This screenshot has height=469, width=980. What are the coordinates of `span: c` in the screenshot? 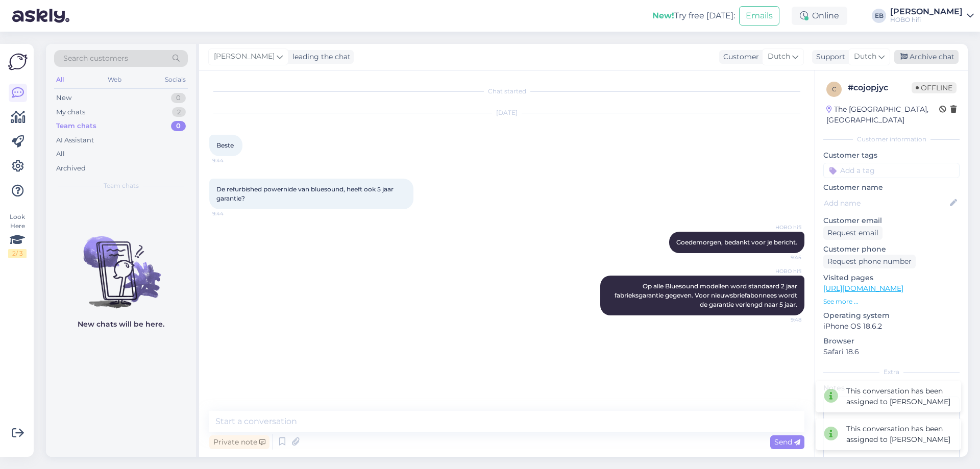 It's located at (834, 89).